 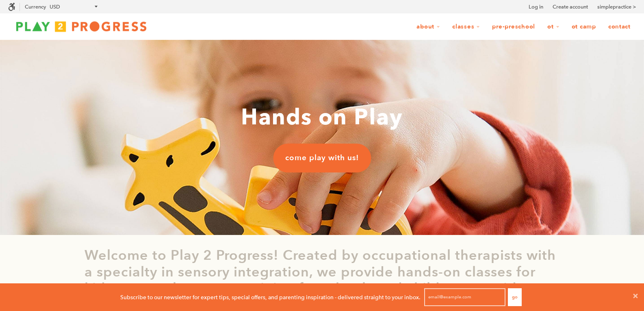 I want to click on label: Currency, so click(x=35, y=6).